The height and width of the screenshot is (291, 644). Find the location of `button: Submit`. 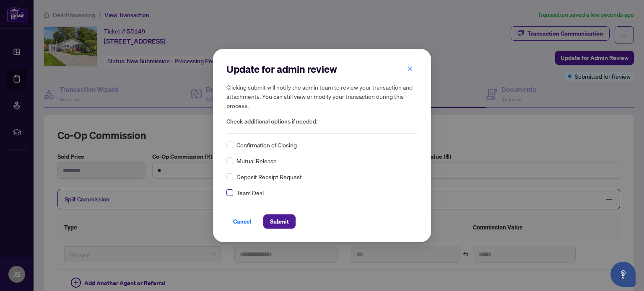

button: Submit is located at coordinates (279, 222).